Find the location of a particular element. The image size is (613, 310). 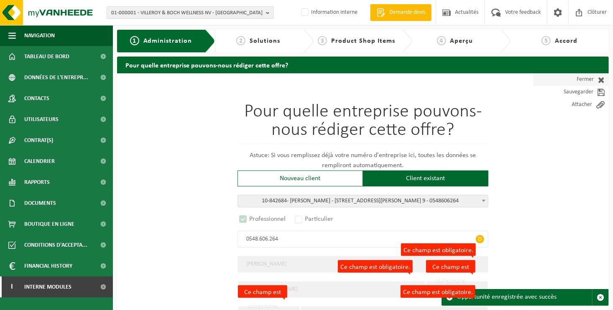

span: D is located at coordinates (480, 239).